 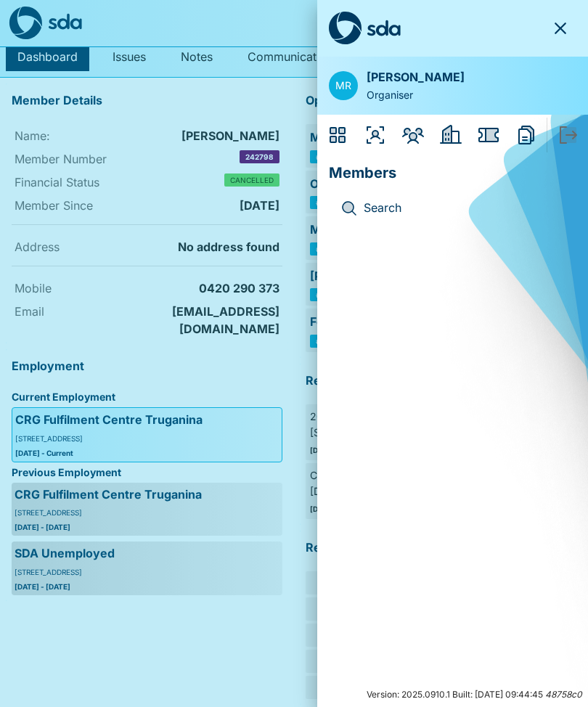 I want to click on i: 48758c0, so click(x=564, y=695).